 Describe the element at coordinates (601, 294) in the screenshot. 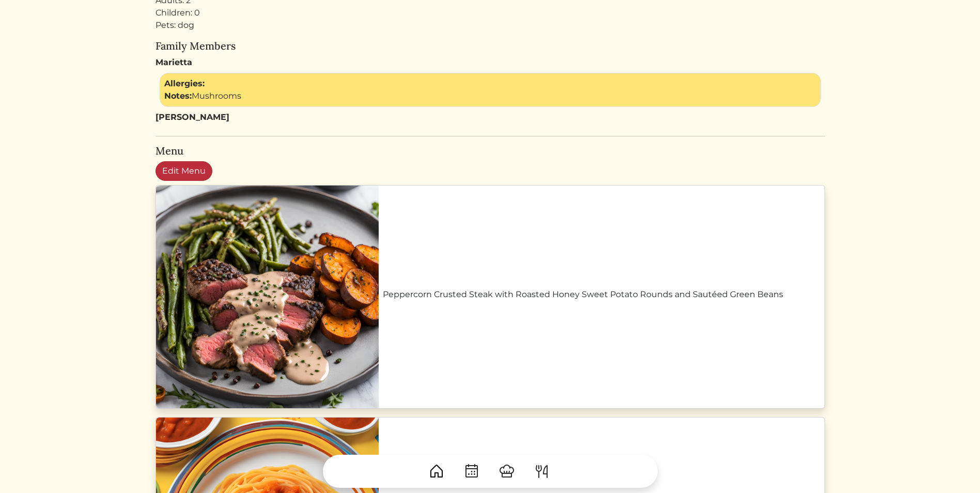

I see `a: Peppercorn Crusted Steak with Roasted Honey Sweet Potato Rounds and Sautéed Green Beans` at that location.